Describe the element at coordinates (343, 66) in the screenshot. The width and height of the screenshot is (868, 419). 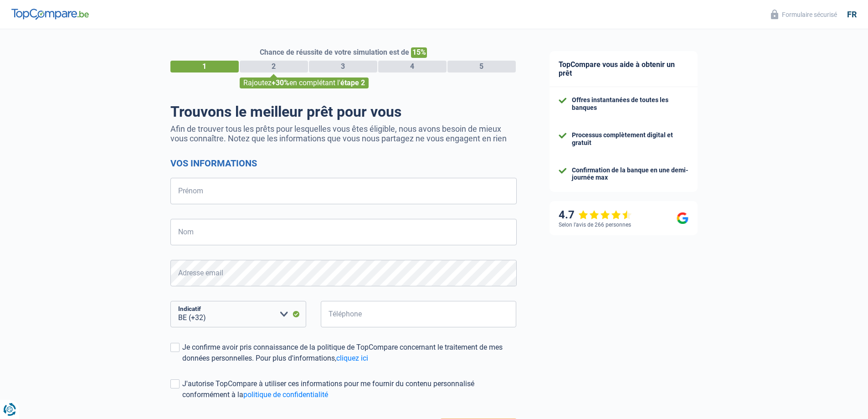
I see `div: 3` at that location.